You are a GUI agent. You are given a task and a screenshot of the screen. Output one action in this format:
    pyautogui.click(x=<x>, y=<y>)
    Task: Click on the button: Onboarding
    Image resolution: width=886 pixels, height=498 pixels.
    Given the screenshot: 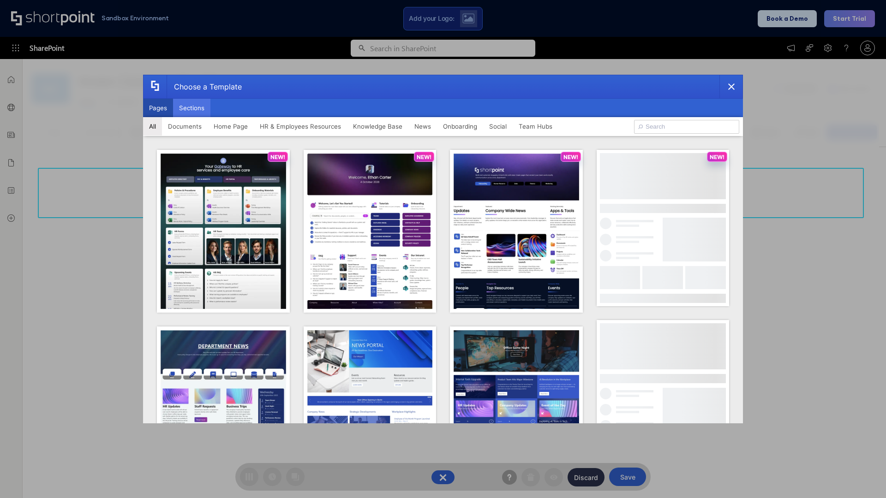 What is the action you would take?
    pyautogui.click(x=460, y=126)
    